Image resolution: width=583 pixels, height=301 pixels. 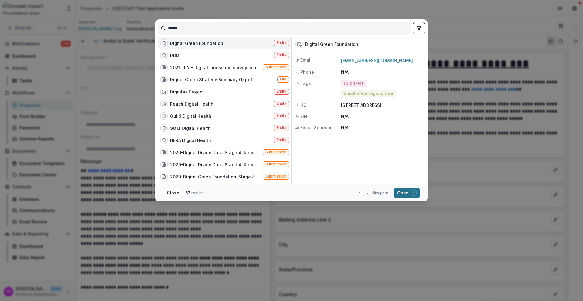 What do you see at coordinates (305, 83) in the screenshot?
I see `span: Tags` at bounding box center [305, 83].